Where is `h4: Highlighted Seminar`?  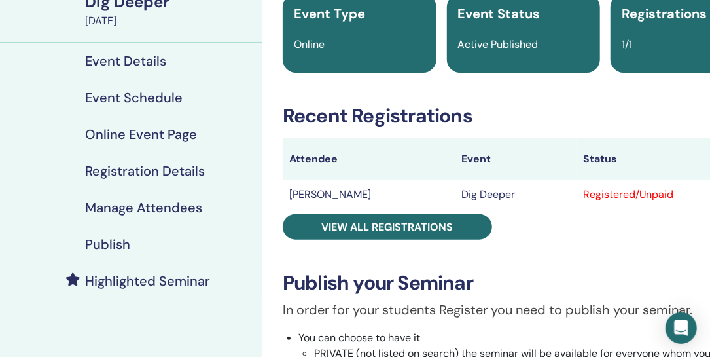 h4: Highlighted Seminar is located at coordinates (147, 281).